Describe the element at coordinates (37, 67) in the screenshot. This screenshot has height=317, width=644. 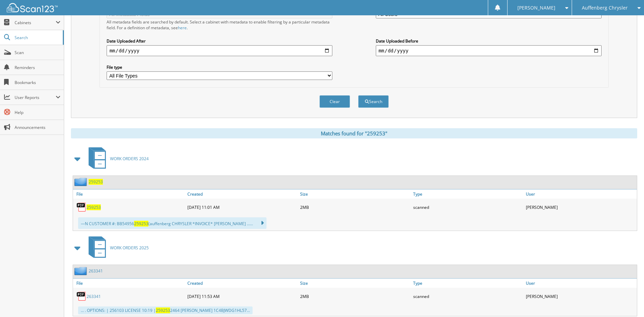
I see `span: Reminders` at that location.